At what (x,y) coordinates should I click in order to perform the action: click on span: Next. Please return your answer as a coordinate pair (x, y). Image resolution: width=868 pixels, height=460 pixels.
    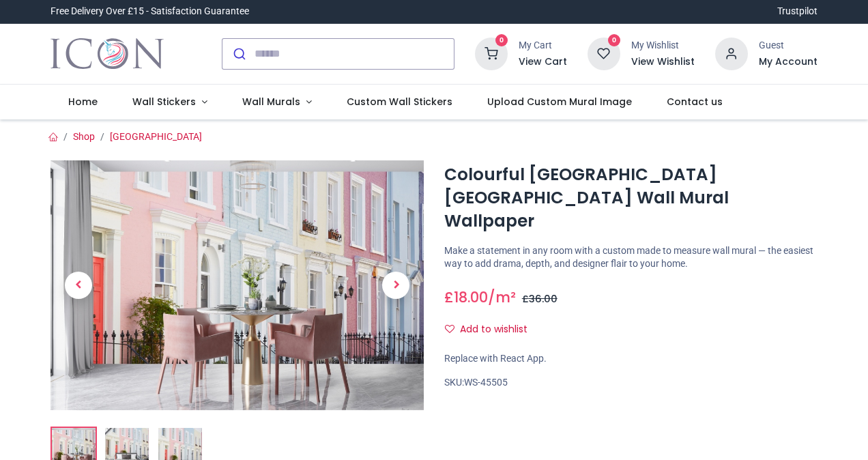
    Looking at the image, I should click on (396, 285).